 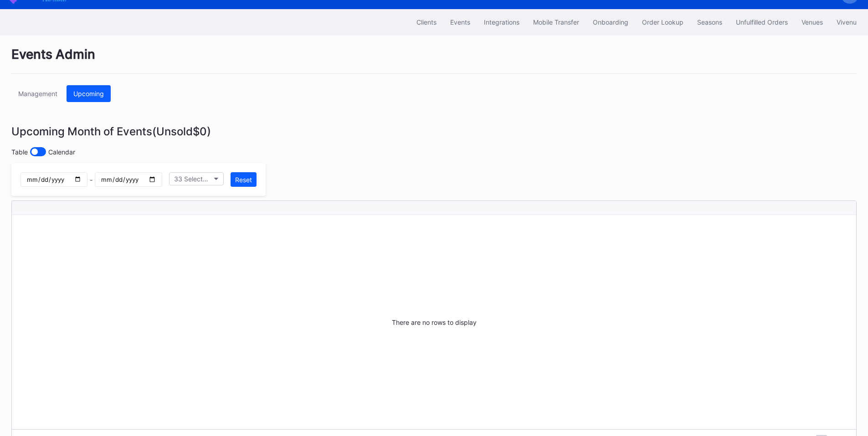 What do you see at coordinates (88, 94) in the screenshot?
I see `div: Upcoming` at bounding box center [88, 94].